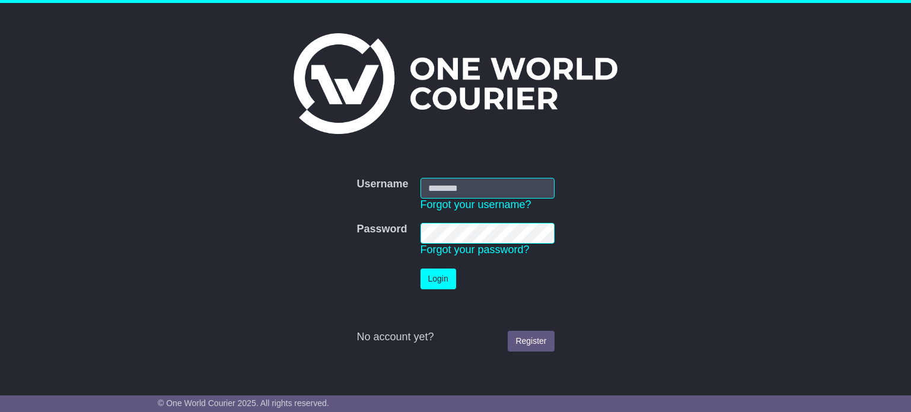 The width and height of the screenshot is (911, 412). Describe the element at coordinates (381, 229) in the screenshot. I see `label: Password` at that location.